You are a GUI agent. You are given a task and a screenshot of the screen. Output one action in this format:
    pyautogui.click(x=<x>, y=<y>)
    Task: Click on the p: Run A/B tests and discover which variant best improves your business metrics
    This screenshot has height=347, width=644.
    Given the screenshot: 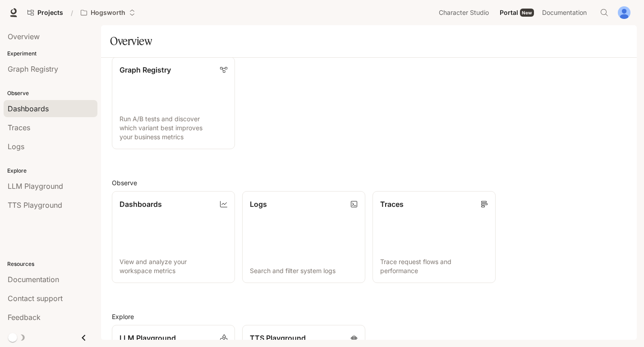 What is the action you would take?
    pyautogui.click(x=173, y=128)
    